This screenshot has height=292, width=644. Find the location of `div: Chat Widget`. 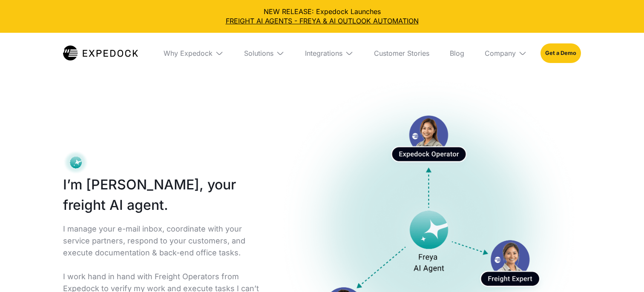

div: Chat Widget is located at coordinates (623, 272).